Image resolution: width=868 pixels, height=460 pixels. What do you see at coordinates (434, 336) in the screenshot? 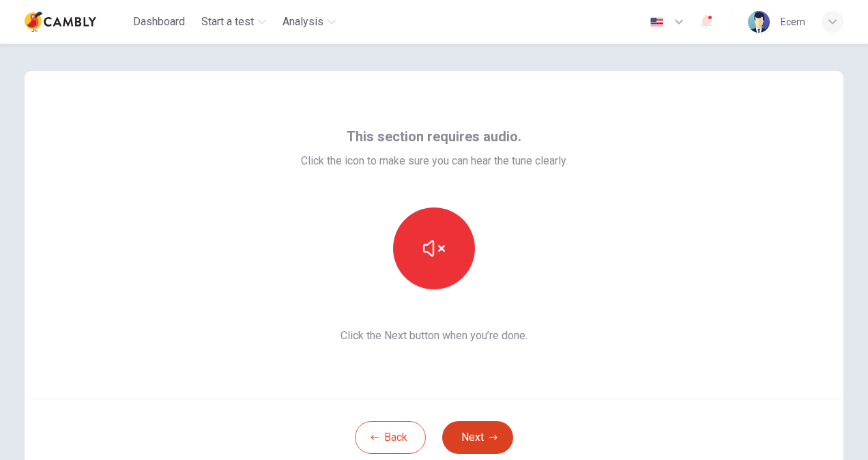
I see `span: Click the Next button when you’re done.` at bounding box center [434, 336].